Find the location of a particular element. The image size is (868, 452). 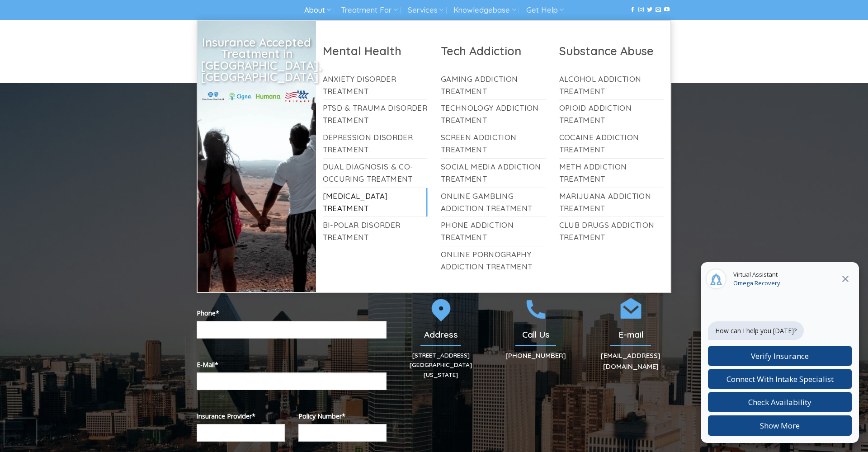

a: Services is located at coordinates (425, 10).